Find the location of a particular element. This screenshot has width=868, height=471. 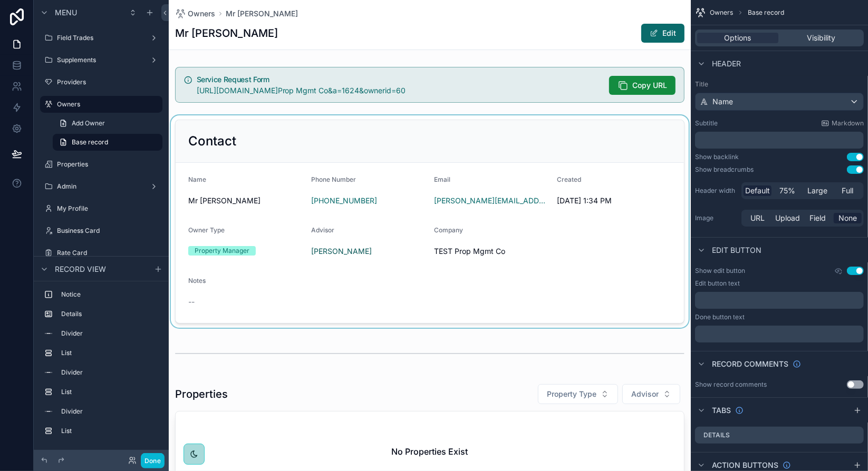

a: Add Owner is located at coordinates (107, 123).